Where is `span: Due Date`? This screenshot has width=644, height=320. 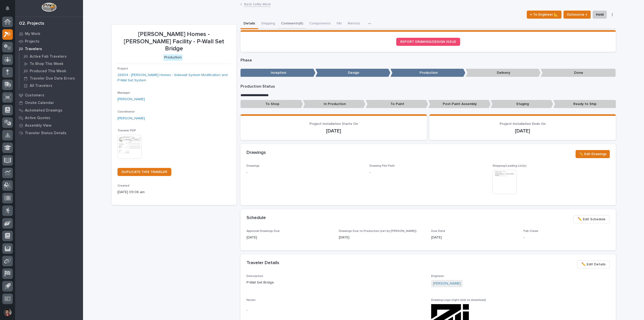 span: Due Date is located at coordinates (438, 231).